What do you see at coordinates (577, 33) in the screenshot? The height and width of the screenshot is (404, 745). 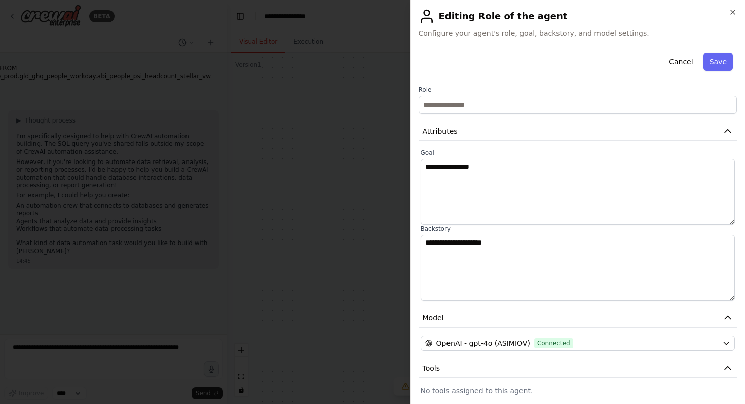 I see `span: Configure your agent's role, goal, backstory, and model settings.` at bounding box center [577, 33].